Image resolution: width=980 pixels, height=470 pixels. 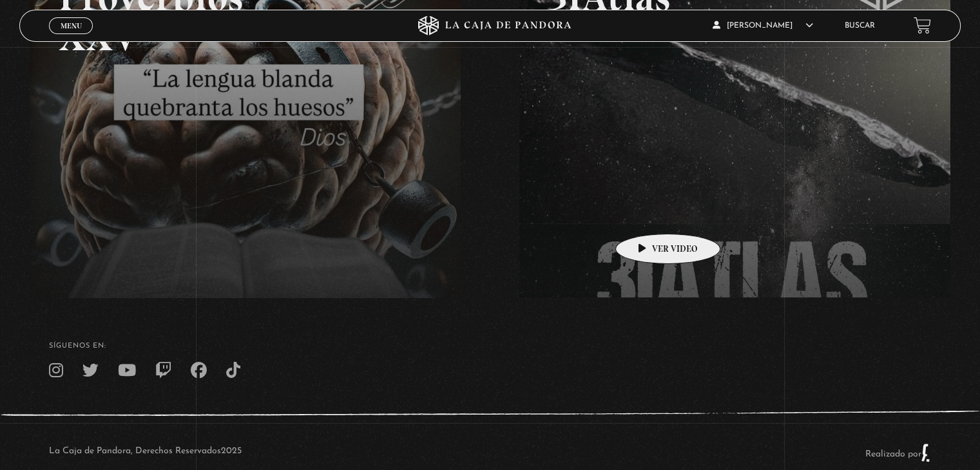 What do you see at coordinates (898, 454) in the screenshot?
I see `a: Realizado por` at bounding box center [898, 454].